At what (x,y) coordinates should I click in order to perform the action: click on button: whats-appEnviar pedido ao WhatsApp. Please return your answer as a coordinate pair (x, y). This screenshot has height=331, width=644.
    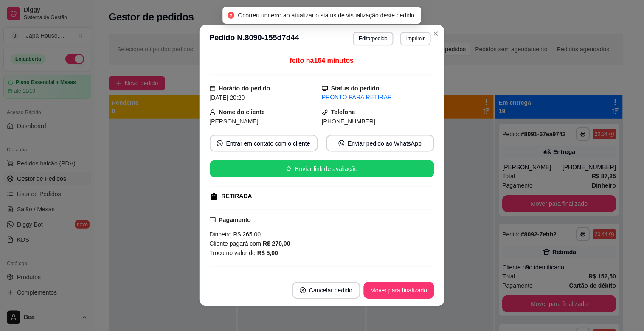
    Looking at the image, I should click on (380, 143).